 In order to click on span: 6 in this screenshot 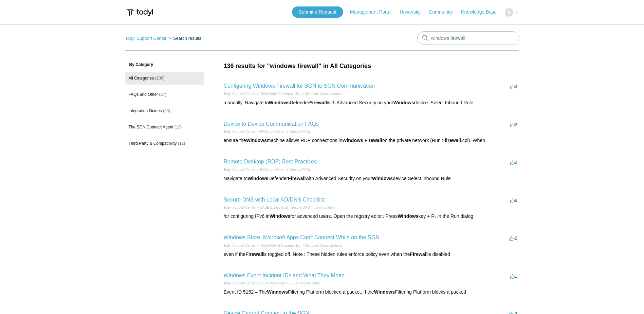, I will do `click(514, 200)`.